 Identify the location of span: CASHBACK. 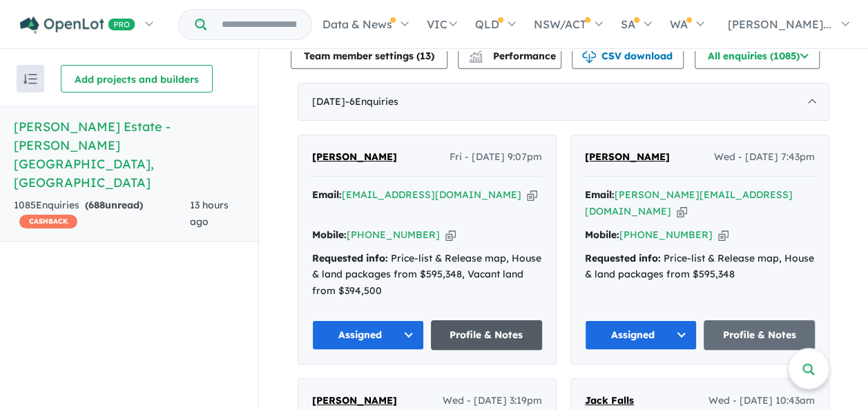
(49, 222).